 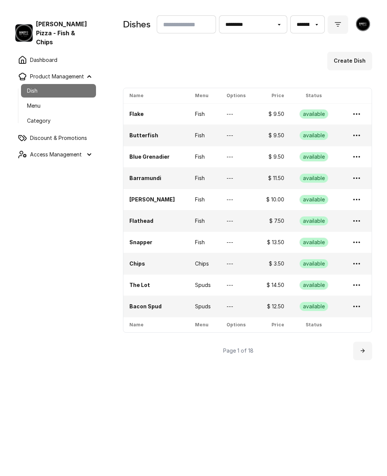 What do you see at coordinates (149, 156) in the screenshot?
I see `a: Blue Grenadier` at bounding box center [149, 156].